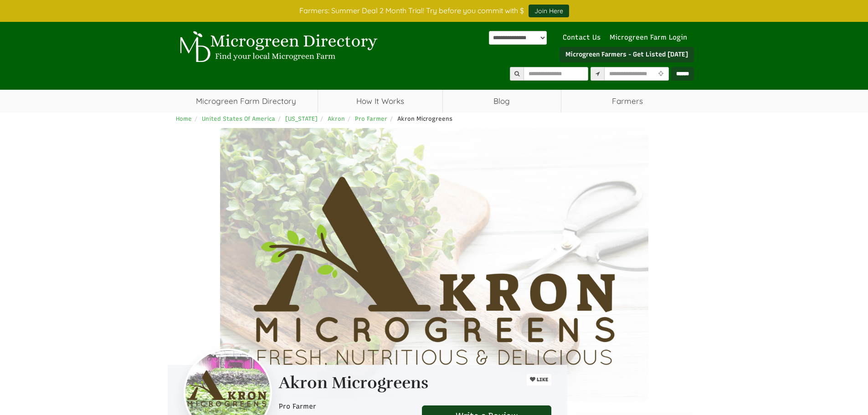  What do you see at coordinates (184, 118) in the screenshot?
I see `span: Home` at bounding box center [184, 118].